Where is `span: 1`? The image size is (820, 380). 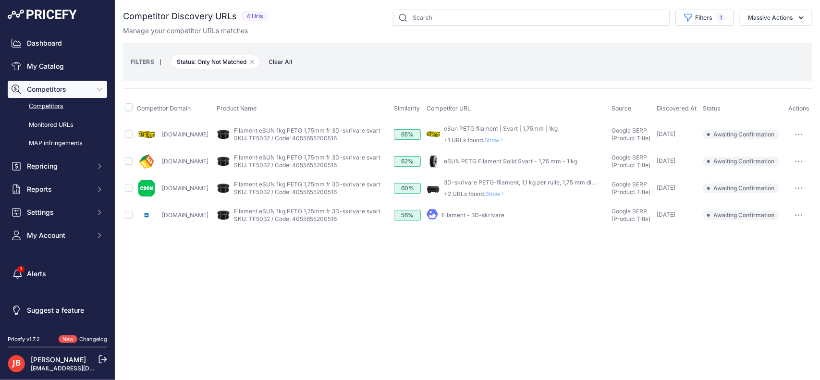
span: 1 is located at coordinates (720, 18).